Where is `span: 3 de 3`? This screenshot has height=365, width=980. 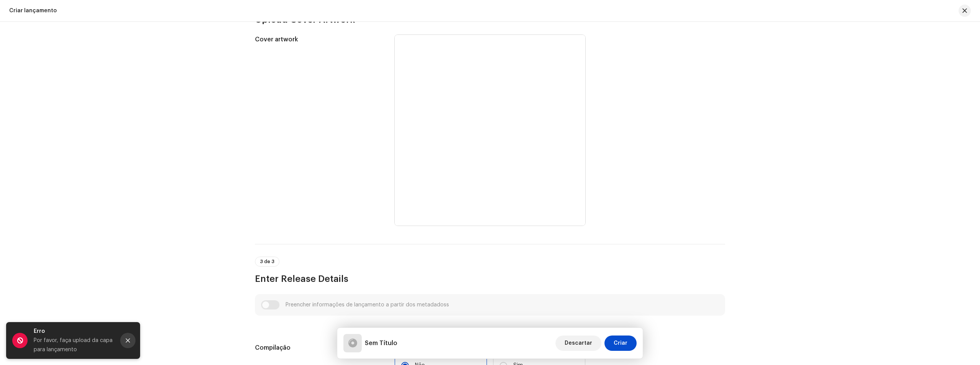 span: 3 de 3 is located at coordinates (267, 261).